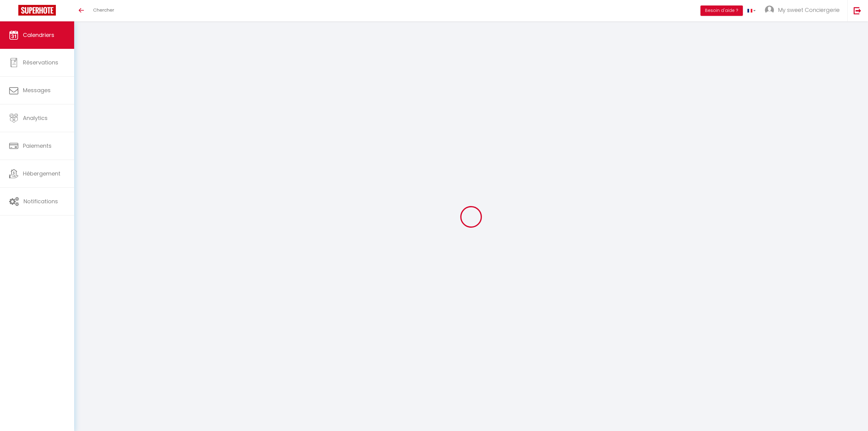  I want to click on img: Super Booking, so click(37, 10).